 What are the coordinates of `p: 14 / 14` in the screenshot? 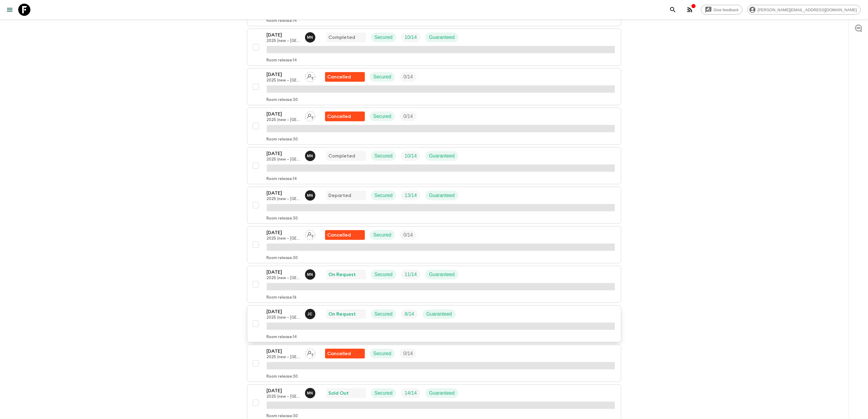 It's located at (411, 393).